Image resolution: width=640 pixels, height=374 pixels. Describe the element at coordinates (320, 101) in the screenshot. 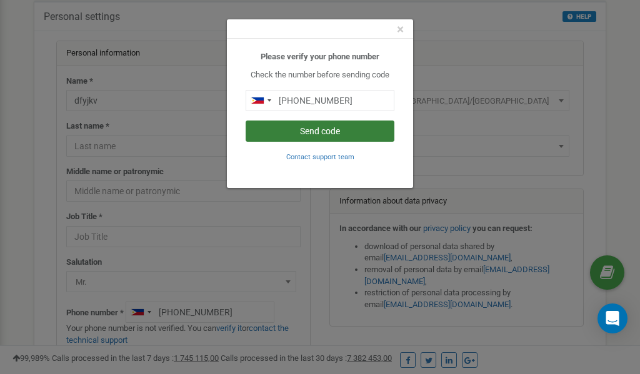

I see `input: 0905 123 4567` at that location.